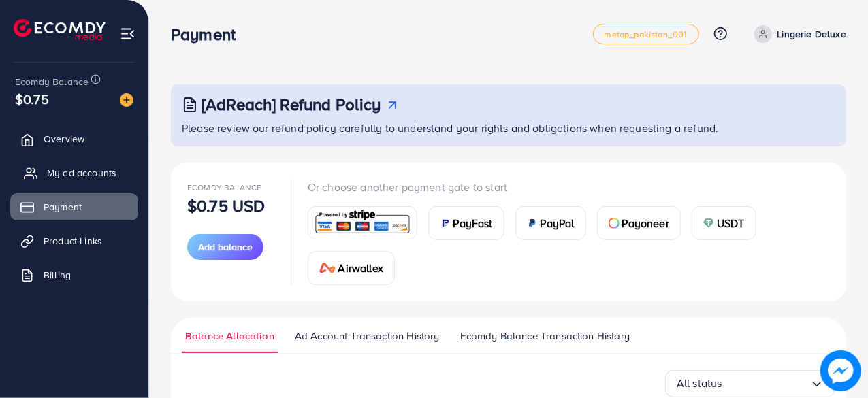 This screenshot has width=868, height=398. I want to click on span: Ad Account Transaction History, so click(367, 336).